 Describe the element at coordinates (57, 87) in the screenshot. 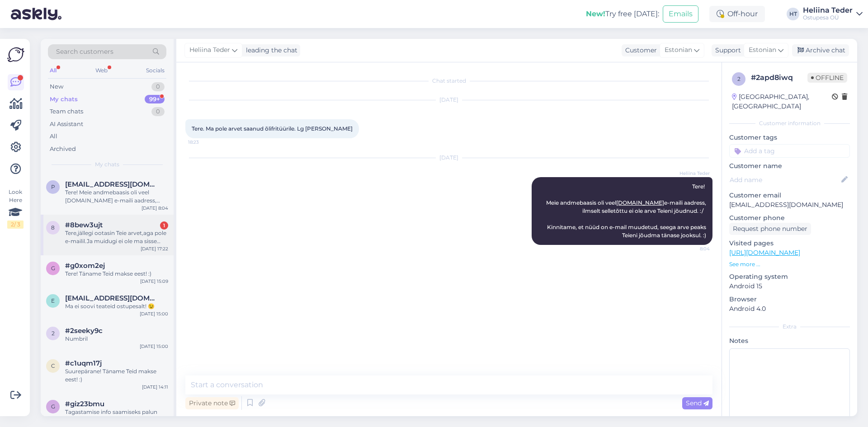

I see `div: New` at that location.